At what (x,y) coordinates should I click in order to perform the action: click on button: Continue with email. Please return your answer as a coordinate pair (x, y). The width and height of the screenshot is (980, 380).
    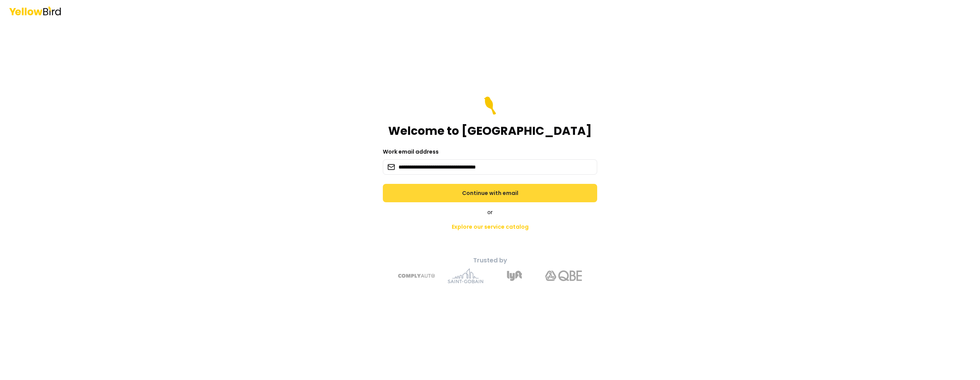
    Looking at the image, I should click on (490, 193).